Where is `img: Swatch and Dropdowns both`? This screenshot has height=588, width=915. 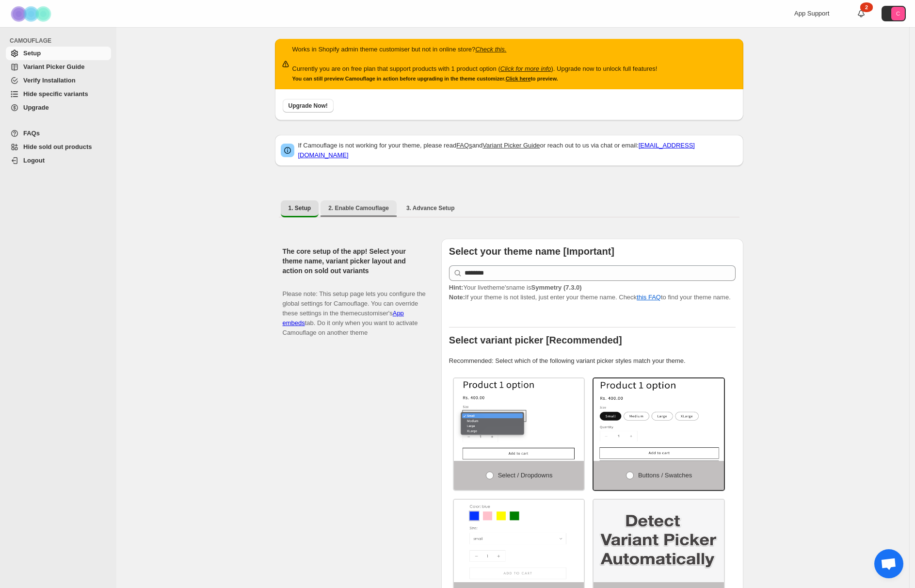
img: Swatch and Dropdowns both is located at coordinates (519, 541).